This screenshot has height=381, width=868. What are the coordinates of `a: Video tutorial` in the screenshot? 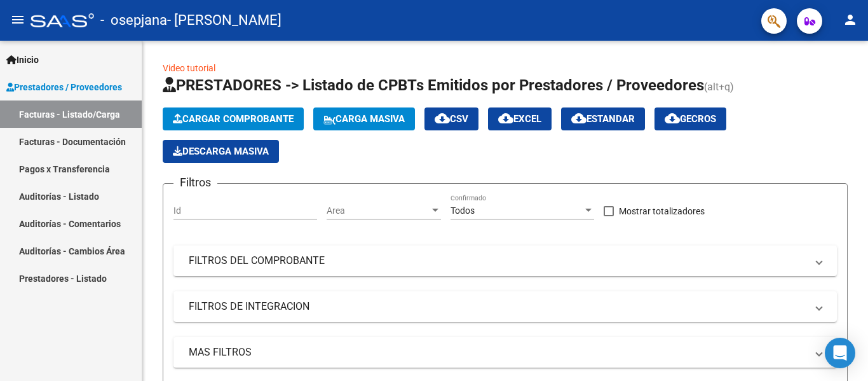 It's located at (189, 68).